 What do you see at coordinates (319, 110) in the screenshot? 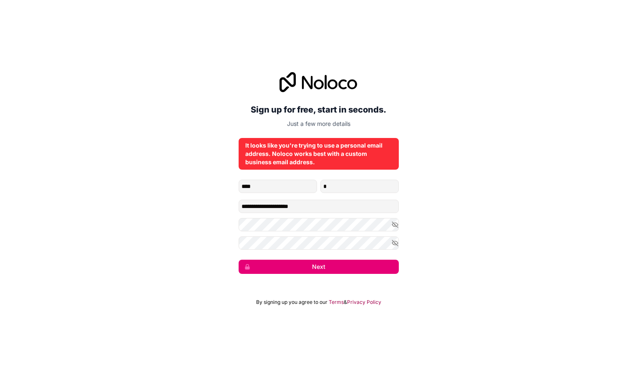
I see `h2: Sign up for free, start in seconds.` at bounding box center [319, 110].